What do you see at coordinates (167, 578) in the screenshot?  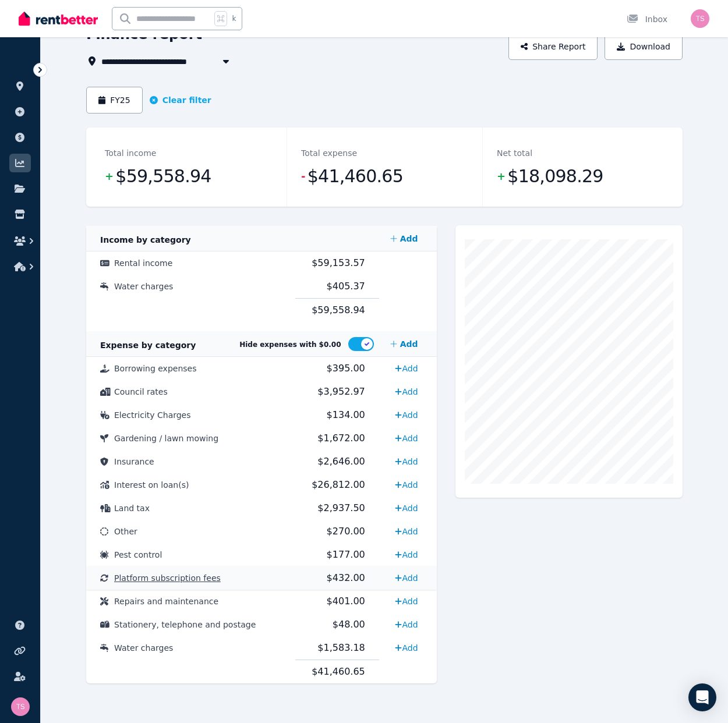 I see `span: Platform subscription fees` at bounding box center [167, 578].